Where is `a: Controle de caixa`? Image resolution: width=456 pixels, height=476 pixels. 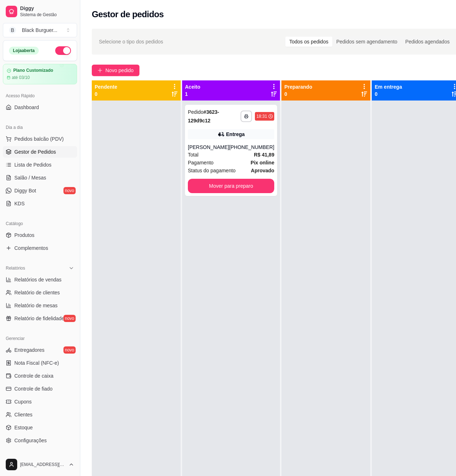
a: Controle de caixa is located at coordinates (40, 376).